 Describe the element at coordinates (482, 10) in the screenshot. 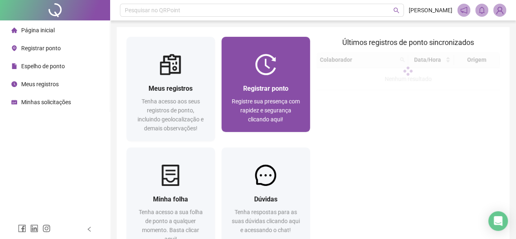

I see `span: bell` at that location.